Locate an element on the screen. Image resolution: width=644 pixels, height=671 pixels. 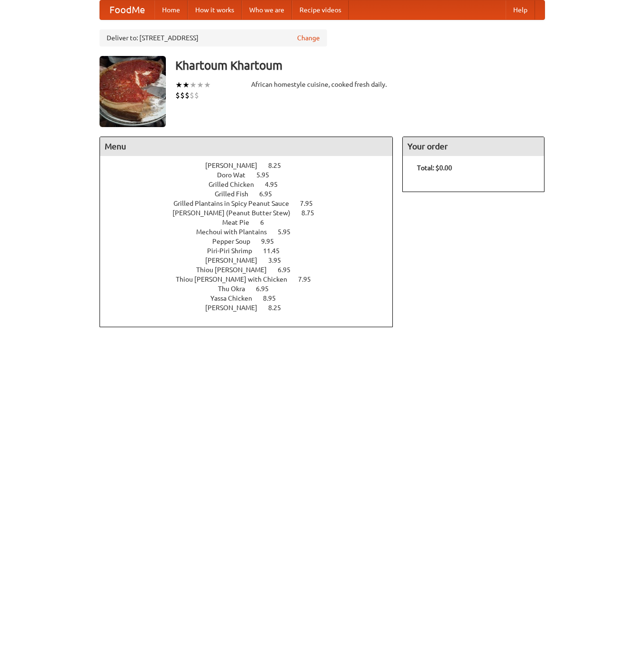
a: Piri-Piri Shrimp 11.45 is located at coordinates (252, 251).